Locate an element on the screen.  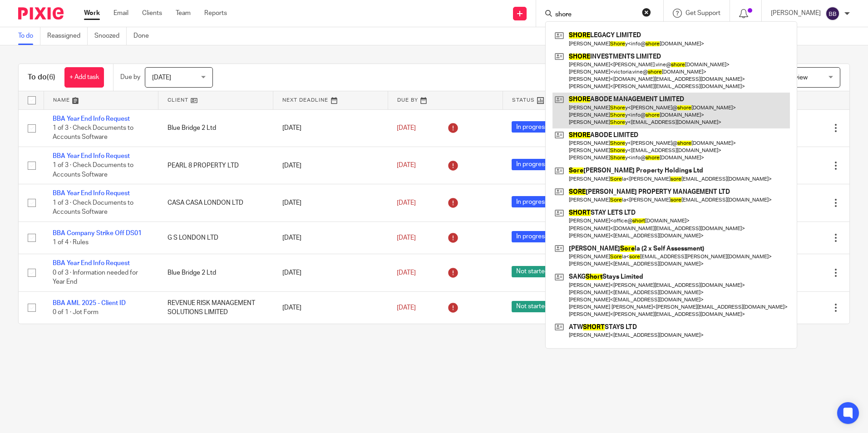
td: REVENUE RISK MANAGEMENT SOLUTIONS LIMITED is located at coordinates (216, 308).